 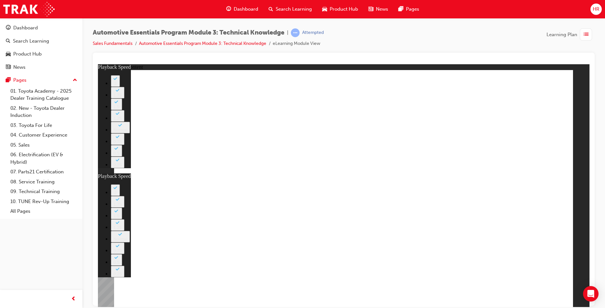 I want to click on span: up-icon, so click(x=75, y=81).